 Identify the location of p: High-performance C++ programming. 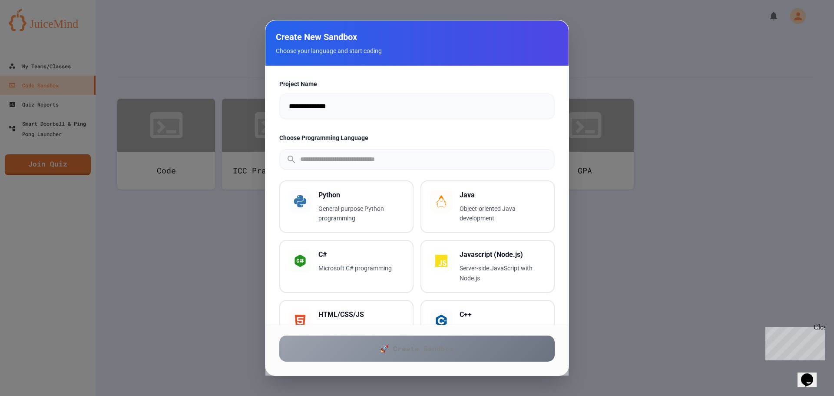
(502, 333).